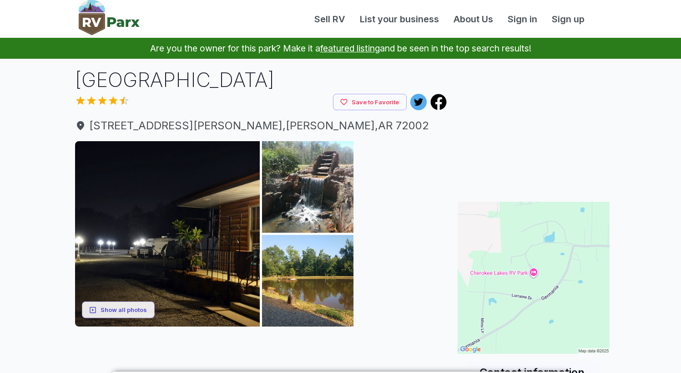 This screenshot has width=681, height=373. I want to click on button: Show all photos, so click(118, 309).